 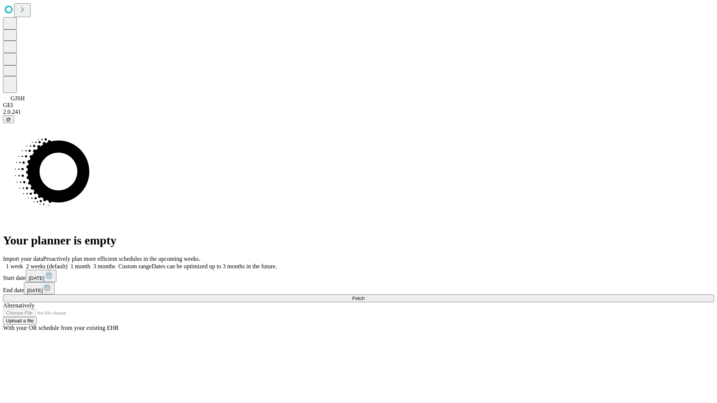 What do you see at coordinates (15, 266) in the screenshot?
I see `span: 1 week` at bounding box center [15, 266].